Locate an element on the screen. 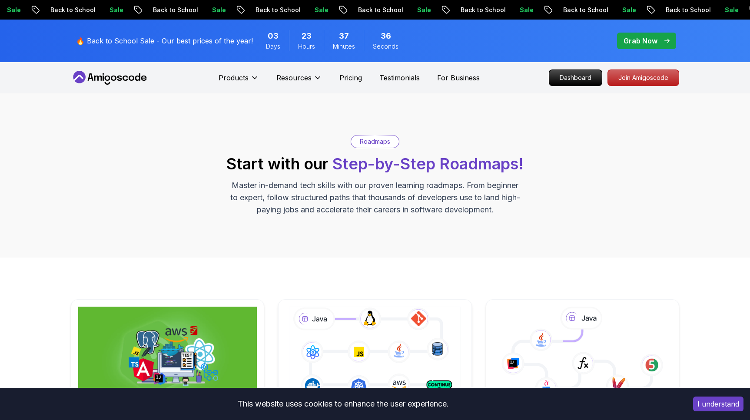 This screenshot has width=750, height=420. p: Products is located at coordinates (233, 78).